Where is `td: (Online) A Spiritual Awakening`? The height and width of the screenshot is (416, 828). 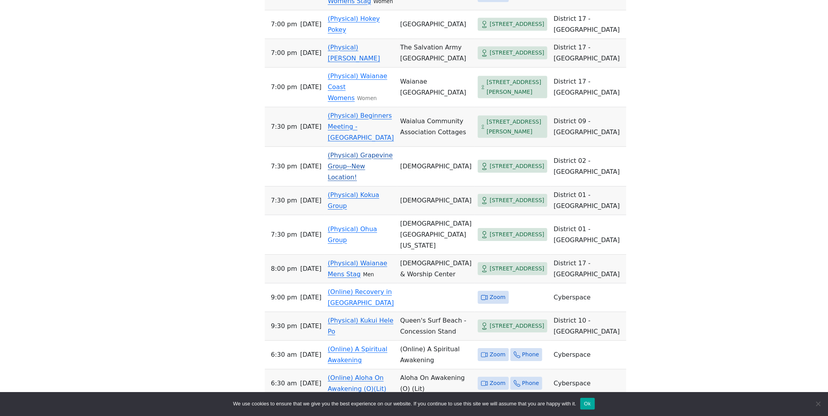 td: (Online) A Spiritual Awakening is located at coordinates (436, 355).